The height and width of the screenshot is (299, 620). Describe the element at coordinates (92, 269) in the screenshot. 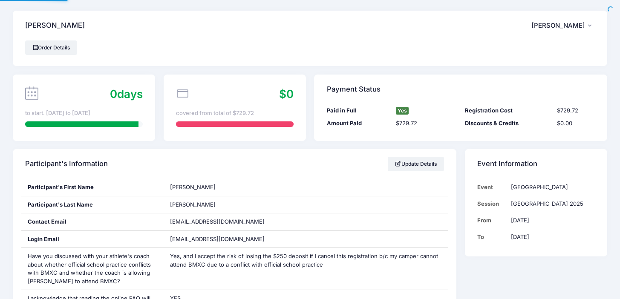

I see `div: Have you discussed with your athlete's coach about whether official school practice conflicts wit...` at that location.